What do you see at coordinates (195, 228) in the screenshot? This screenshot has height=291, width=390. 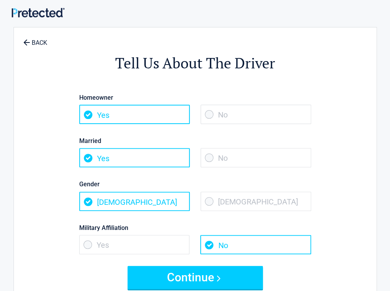 I see `label: Military Affiliation` at bounding box center [195, 228].